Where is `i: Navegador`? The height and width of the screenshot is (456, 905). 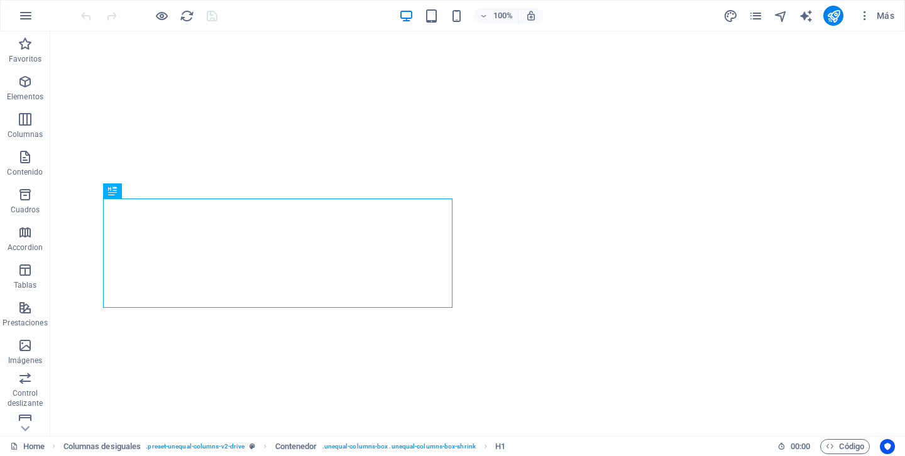
i: Navegador is located at coordinates (780, 16).